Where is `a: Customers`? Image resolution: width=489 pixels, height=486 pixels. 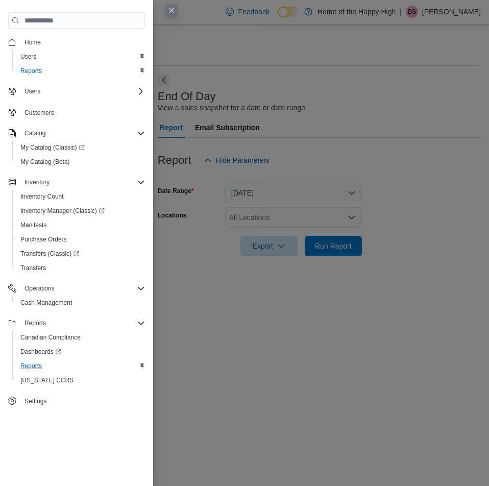
a: Customers is located at coordinates (39, 113).